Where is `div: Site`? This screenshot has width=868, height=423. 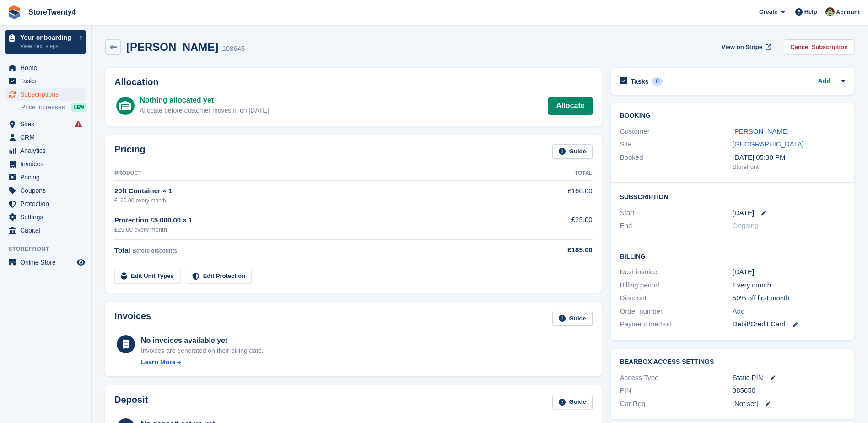
div: Site is located at coordinates (676, 144).